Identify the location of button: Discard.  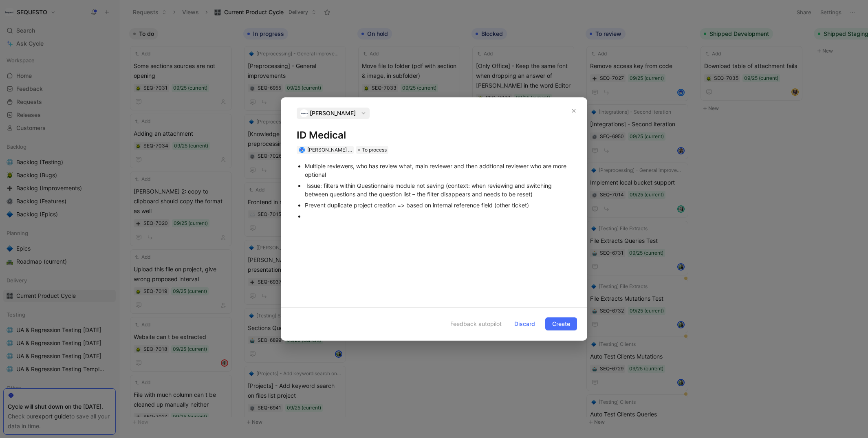
(525, 324).